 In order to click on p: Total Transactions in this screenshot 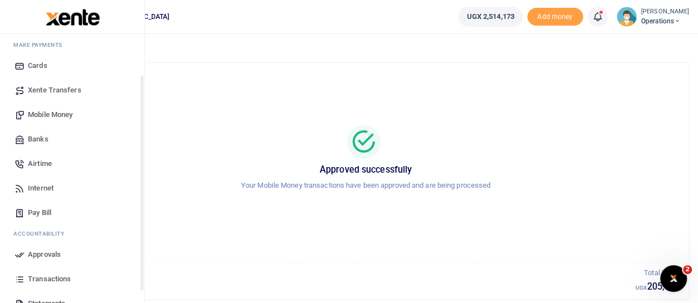, I will do `click(344, 273)`.